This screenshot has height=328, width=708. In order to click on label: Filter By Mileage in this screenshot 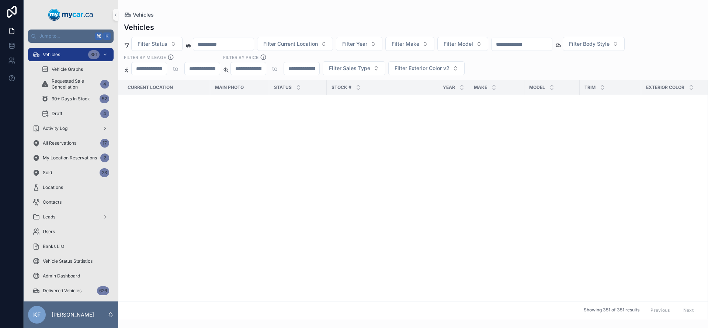, I will do `click(145, 57)`.